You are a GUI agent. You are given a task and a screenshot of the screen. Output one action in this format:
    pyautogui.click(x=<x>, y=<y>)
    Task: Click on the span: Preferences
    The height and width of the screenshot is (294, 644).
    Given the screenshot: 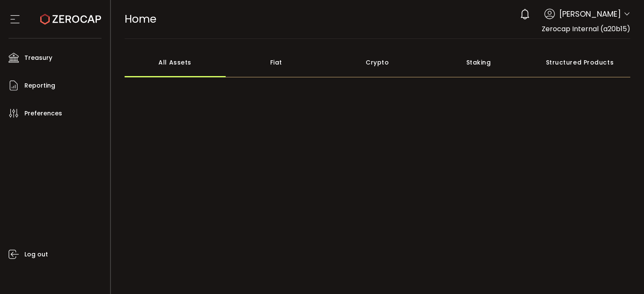 What is the action you would take?
    pyautogui.click(x=43, y=113)
    